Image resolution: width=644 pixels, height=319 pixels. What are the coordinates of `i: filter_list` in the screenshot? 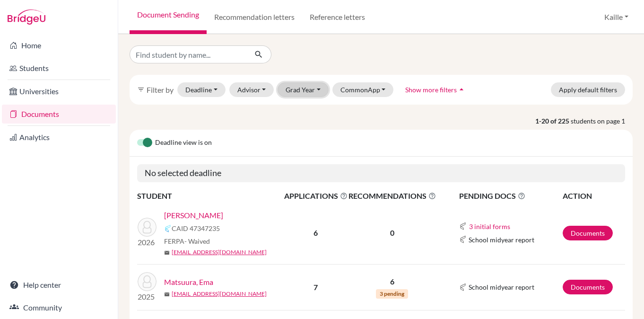 It's located at (141, 90).